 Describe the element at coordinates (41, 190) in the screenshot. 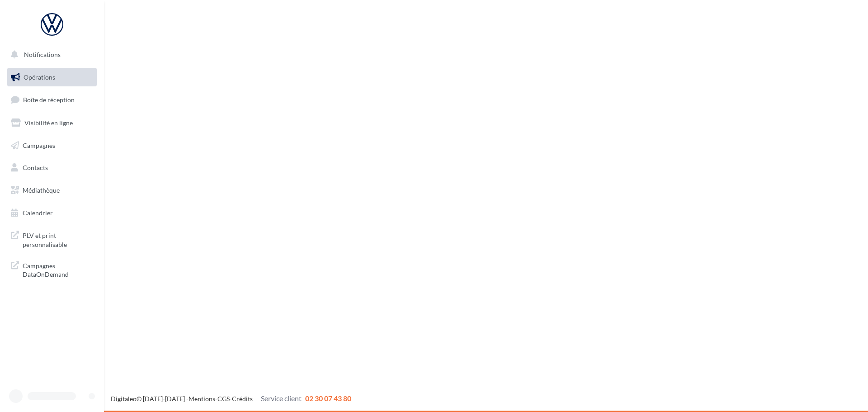

I see `span: Médiathèque` at that location.